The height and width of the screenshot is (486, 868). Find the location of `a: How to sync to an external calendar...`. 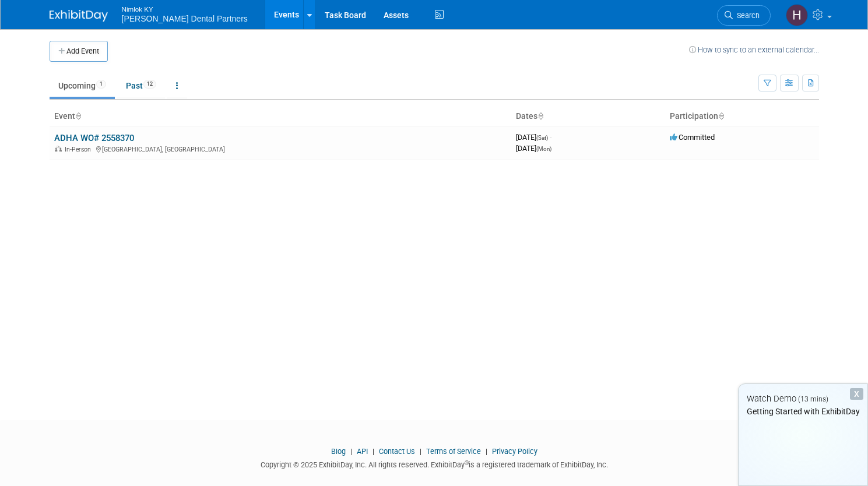

a: How to sync to an external calendar... is located at coordinates (754, 49).